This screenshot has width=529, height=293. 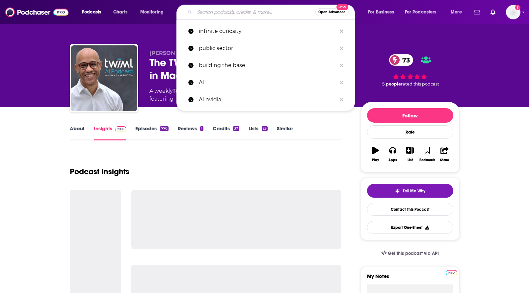 I want to click on a: AI, so click(x=266, y=83).